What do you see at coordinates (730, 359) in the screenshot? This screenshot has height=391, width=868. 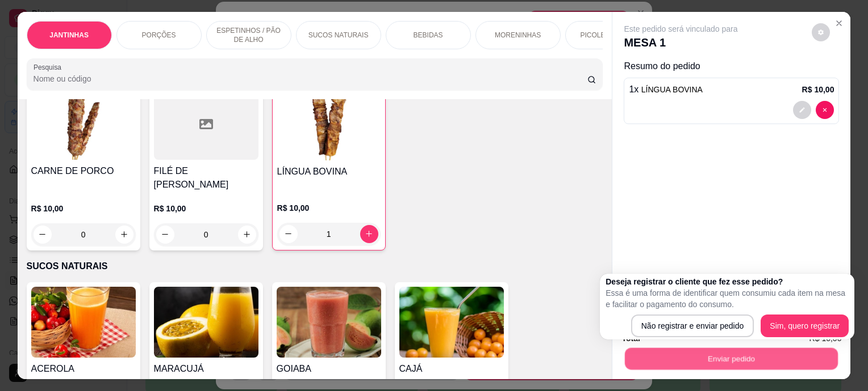 I see `button: Enviar pedido` at bounding box center [730, 359].